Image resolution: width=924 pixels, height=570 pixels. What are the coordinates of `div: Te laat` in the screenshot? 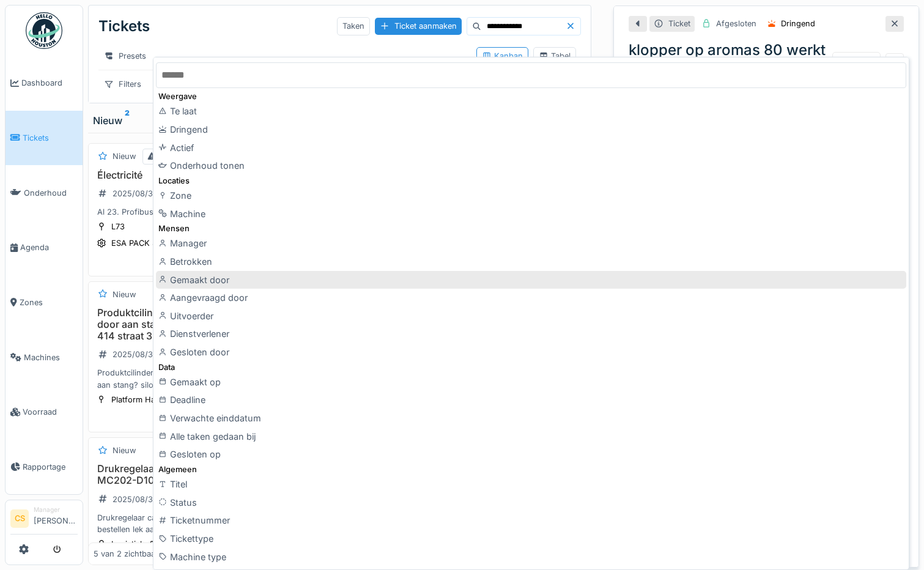 It's located at (531, 112).